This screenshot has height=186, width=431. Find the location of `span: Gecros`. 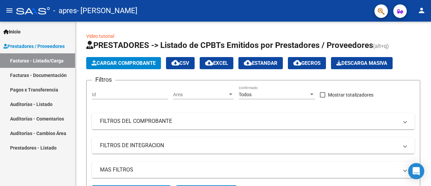

span: Gecros is located at coordinates (307, 63).